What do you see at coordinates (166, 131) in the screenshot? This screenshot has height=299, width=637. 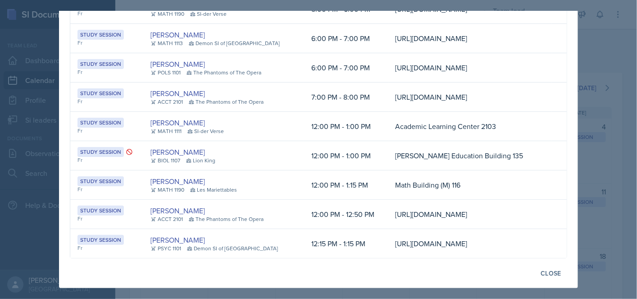 I see `div: MATH 1111` at bounding box center [166, 131].